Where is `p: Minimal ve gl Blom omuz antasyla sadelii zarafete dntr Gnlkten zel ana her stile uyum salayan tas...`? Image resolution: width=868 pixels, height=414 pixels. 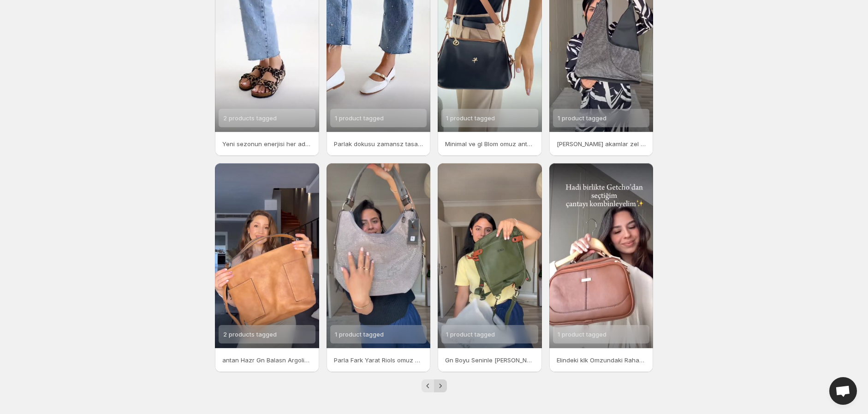
p: Minimal ve gl Blom omuz antasyla sadelii zarafete dntr Gnlkten zel ana her stile uyum salayan tas... is located at coordinates (490, 144).